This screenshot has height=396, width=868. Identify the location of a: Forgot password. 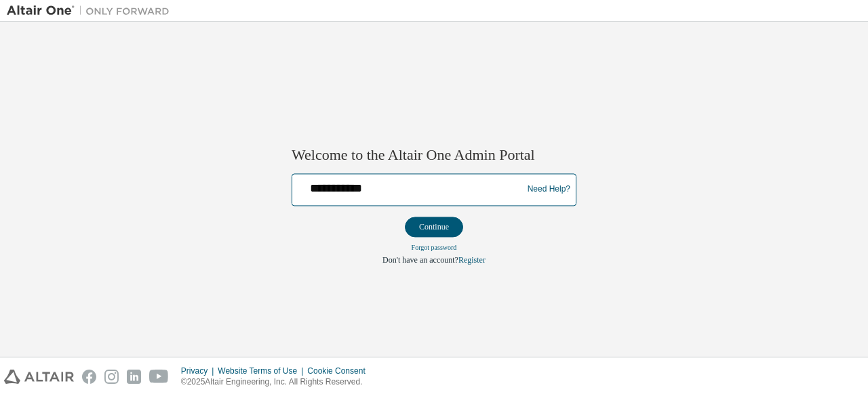
(434, 247).